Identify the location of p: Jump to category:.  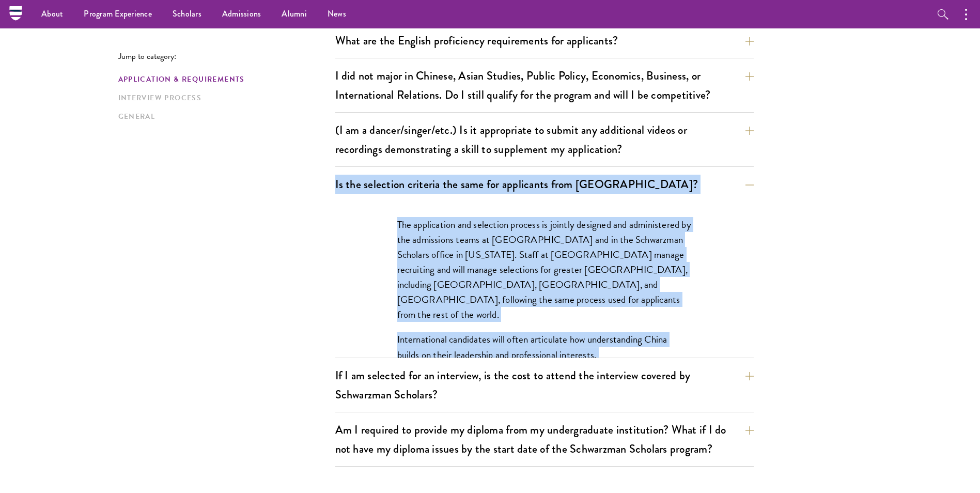
(227, 57).